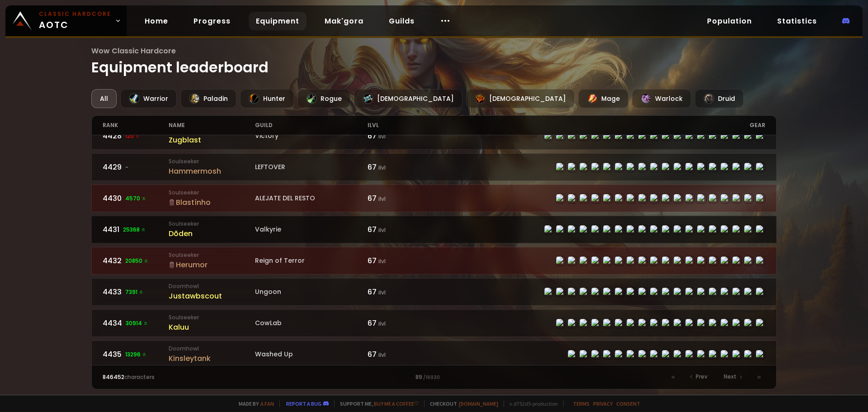 This screenshot has width=868, height=412. What do you see at coordinates (212, 21) in the screenshot?
I see `a: Progress` at bounding box center [212, 21].